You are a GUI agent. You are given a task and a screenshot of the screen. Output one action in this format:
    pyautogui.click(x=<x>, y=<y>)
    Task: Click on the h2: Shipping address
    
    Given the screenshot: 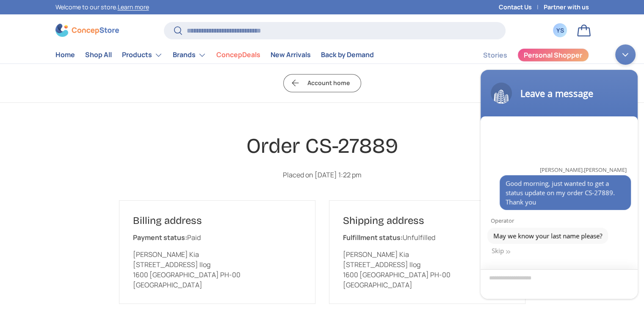 What is the action you would take?
    pyautogui.click(x=427, y=221)
    